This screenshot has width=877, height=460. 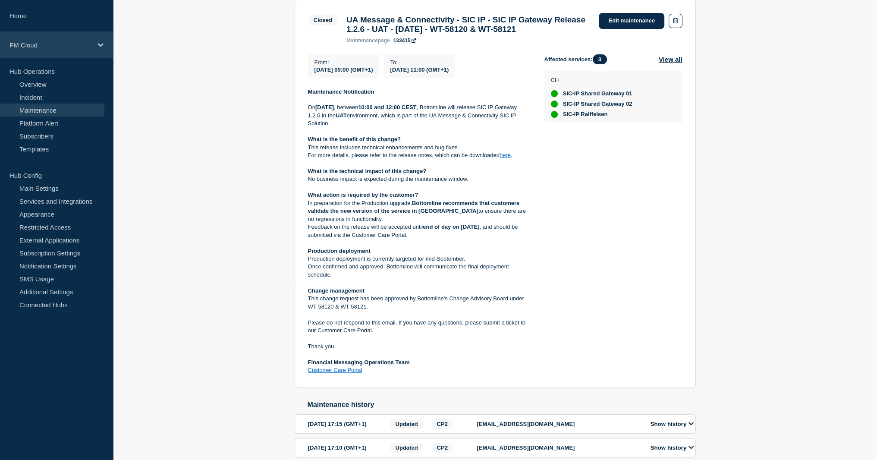 I want to click on span: SIC-IP Shared Gateway 01, so click(x=598, y=94).